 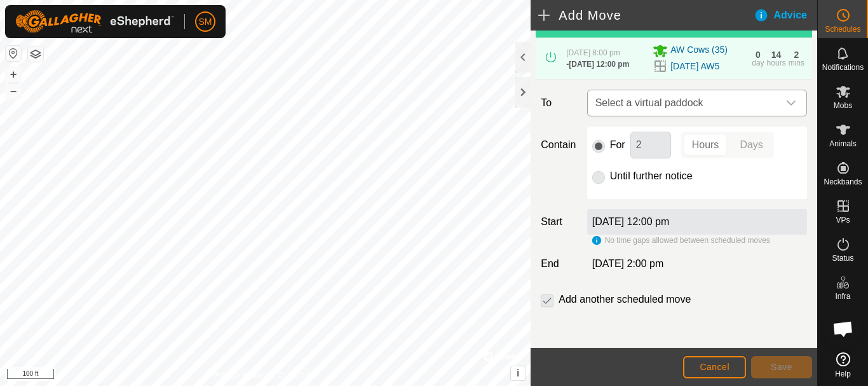 I want to click on span: Schedules, so click(x=842, y=29).